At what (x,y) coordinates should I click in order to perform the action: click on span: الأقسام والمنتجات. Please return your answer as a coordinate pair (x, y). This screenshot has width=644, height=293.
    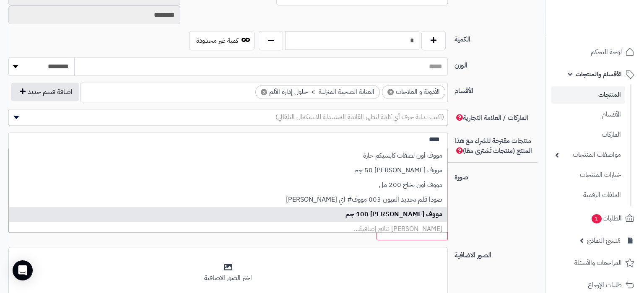
    Looking at the image, I should click on (598, 74).